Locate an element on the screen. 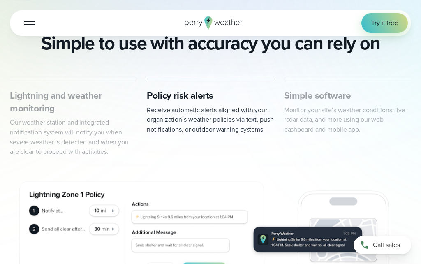  h3: Policy risk alerts is located at coordinates (210, 95).